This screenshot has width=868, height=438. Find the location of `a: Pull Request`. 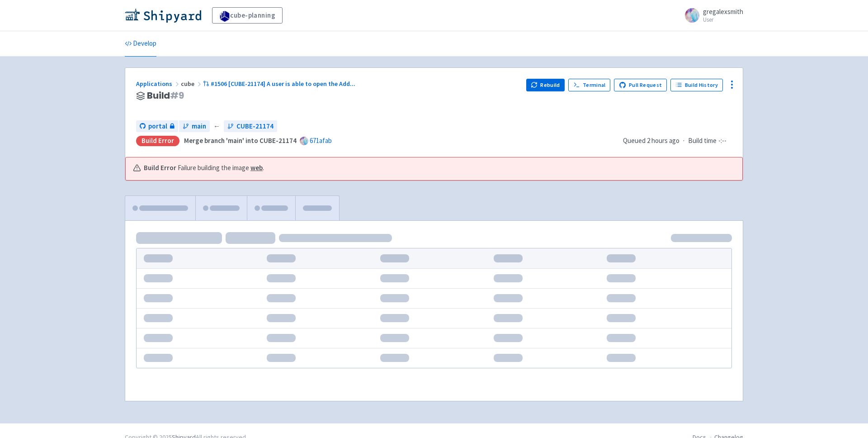

a: Pull Request is located at coordinates (640, 85).